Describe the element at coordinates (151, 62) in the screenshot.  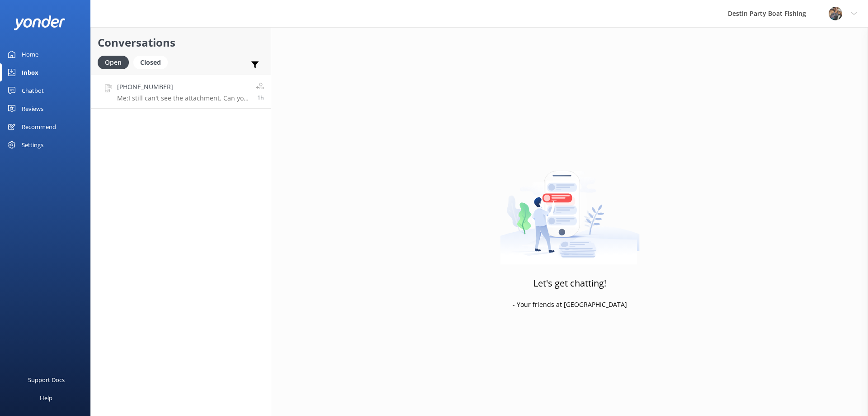
I see `div: Closed` at that location.